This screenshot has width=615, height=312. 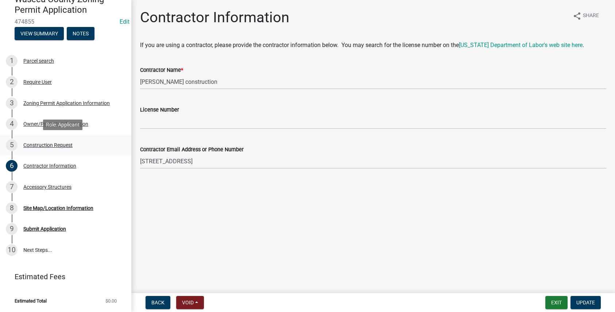 What do you see at coordinates (158, 303) in the screenshot?
I see `span: Back` at bounding box center [158, 303].